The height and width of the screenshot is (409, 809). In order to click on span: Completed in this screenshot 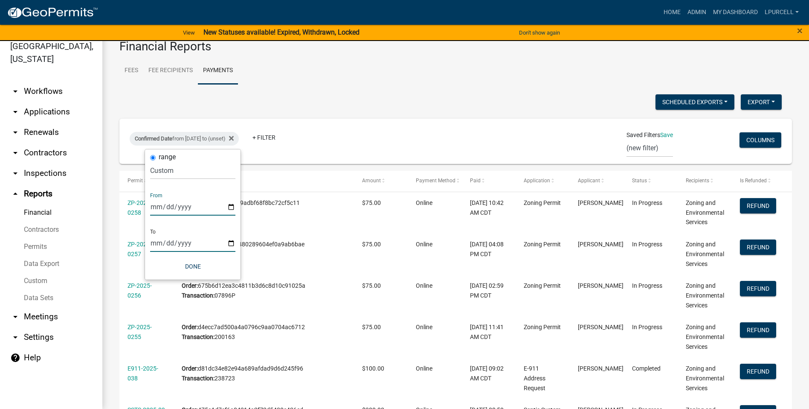, I will do `click(646, 368)`.